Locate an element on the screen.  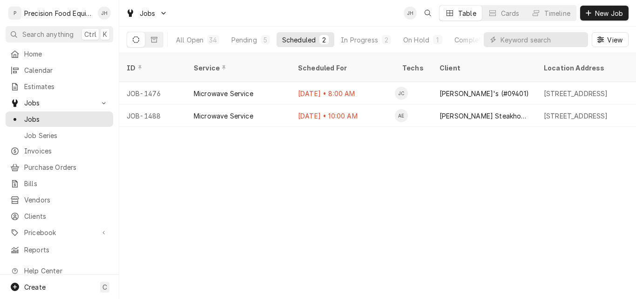
div: All Open is located at coordinates (190, 40).